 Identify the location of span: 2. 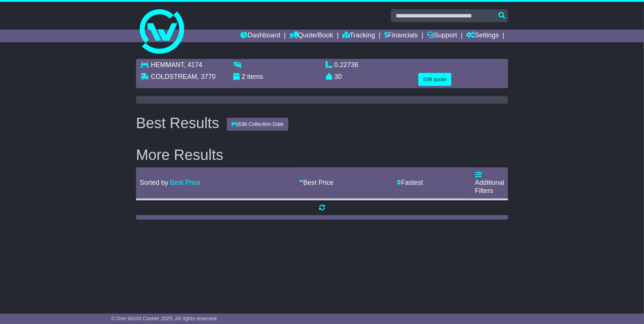
(244, 77).